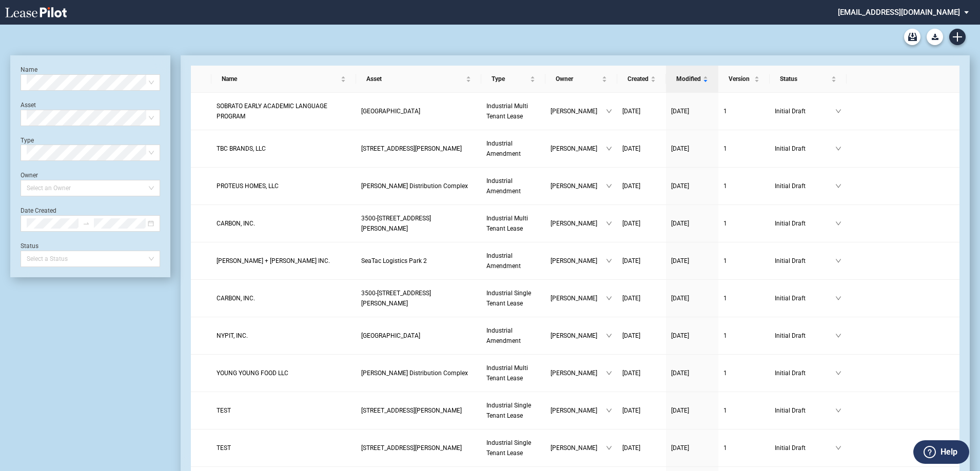  What do you see at coordinates (641, 79) in the screenshot?
I see `th: Created` at bounding box center [641, 79].